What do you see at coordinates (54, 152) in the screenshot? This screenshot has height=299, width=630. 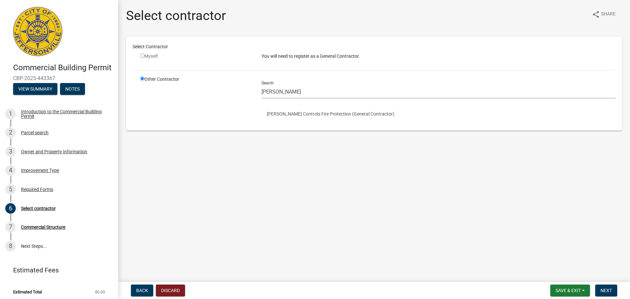 I see `div: Owner and Property Information` at bounding box center [54, 152].